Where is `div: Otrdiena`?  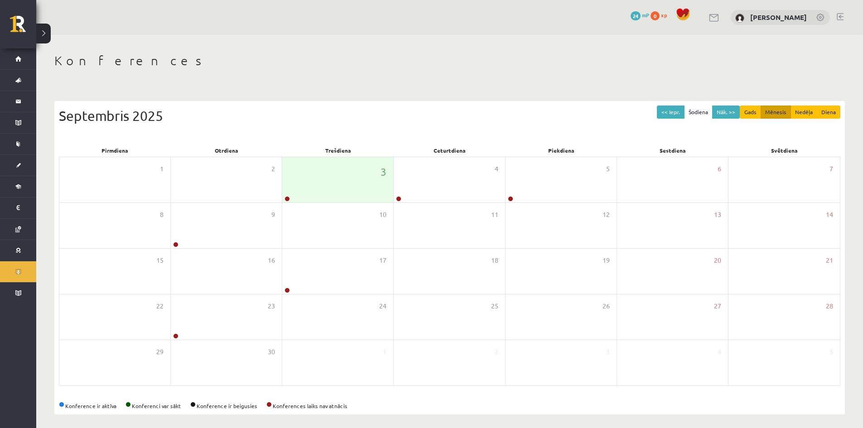
div: Otrdiena is located at coordinates (226, 150).